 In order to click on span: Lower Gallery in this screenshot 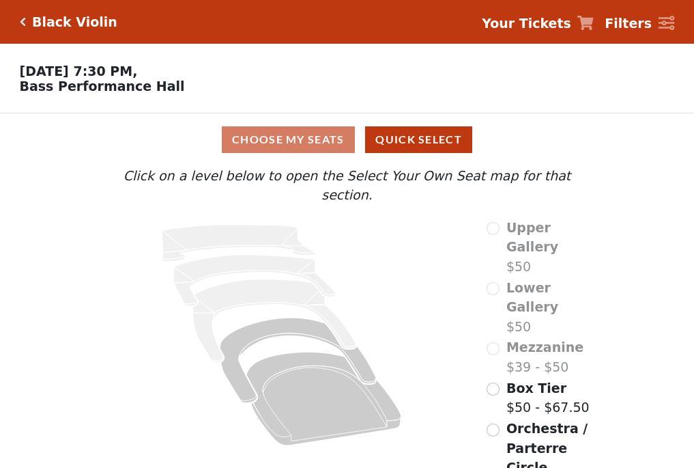, I will do `click(532, 297)`.